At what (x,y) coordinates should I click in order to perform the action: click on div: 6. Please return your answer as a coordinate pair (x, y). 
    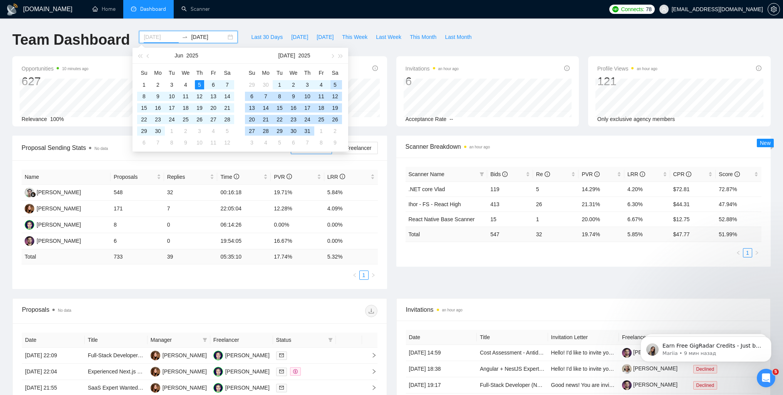
    Looking at the image, I should click on (213, 85).